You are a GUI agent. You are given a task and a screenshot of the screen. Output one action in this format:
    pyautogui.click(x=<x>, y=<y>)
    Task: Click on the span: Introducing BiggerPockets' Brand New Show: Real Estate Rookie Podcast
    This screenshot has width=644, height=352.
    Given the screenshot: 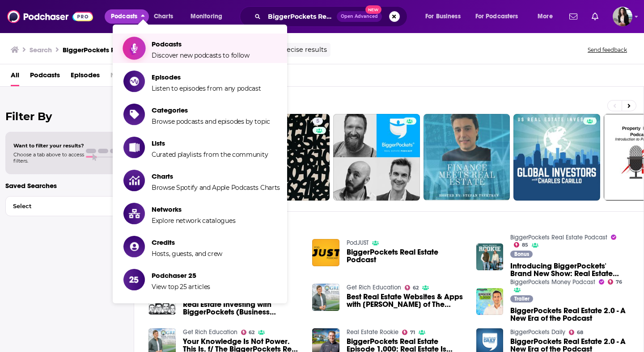 What is the action you would take?
    pyautogui.click(x=570, y=270)
    